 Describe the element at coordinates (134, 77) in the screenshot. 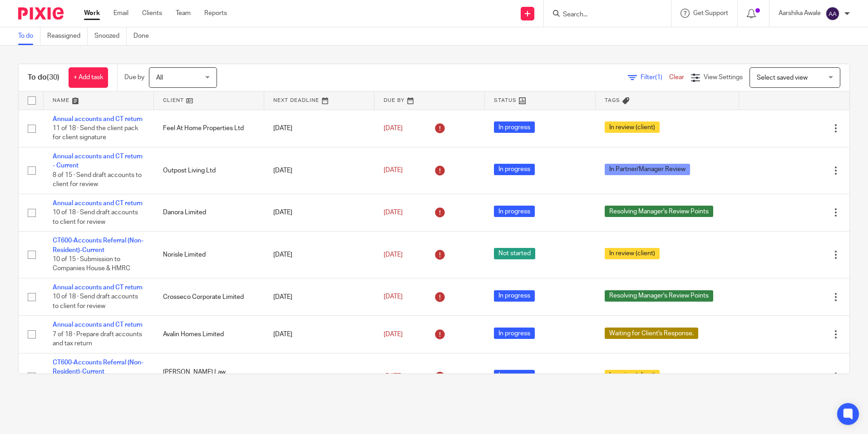

I see `p: Due by` at that location.